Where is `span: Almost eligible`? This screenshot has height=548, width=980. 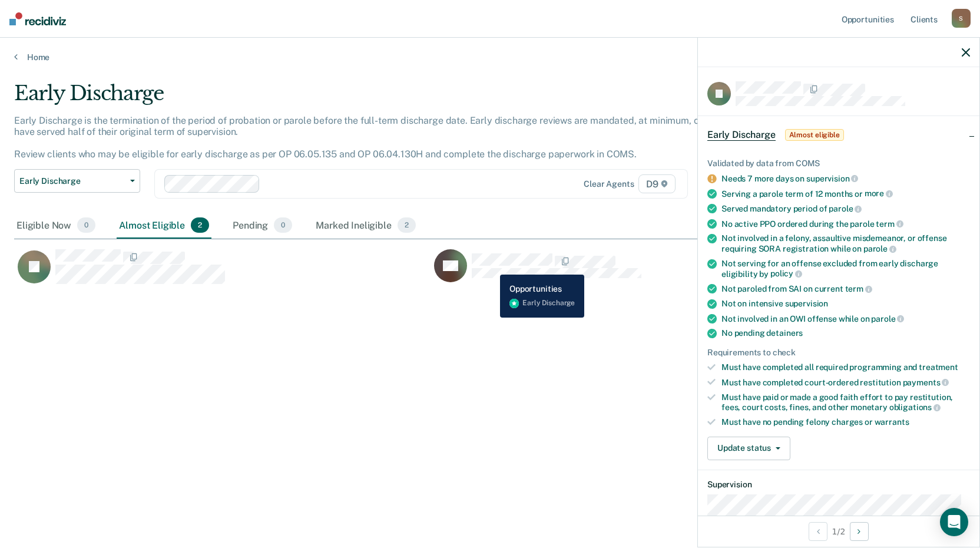 span: Almost eligible is located at coordinates (815, 135).